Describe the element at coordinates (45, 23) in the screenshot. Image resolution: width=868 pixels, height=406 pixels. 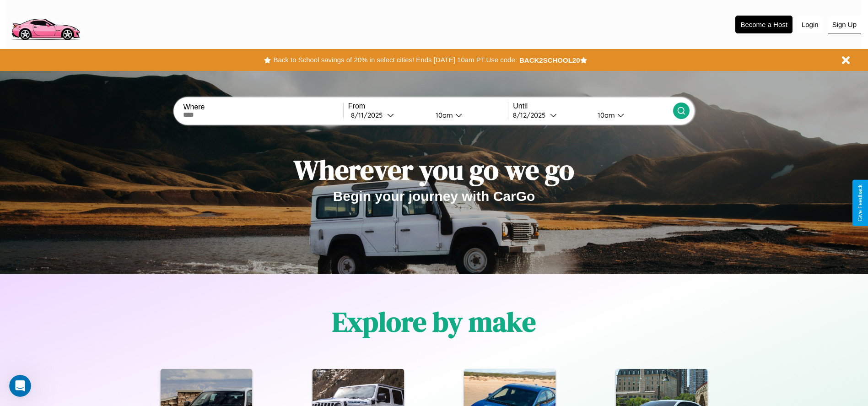
I see `img: logo` at that location.